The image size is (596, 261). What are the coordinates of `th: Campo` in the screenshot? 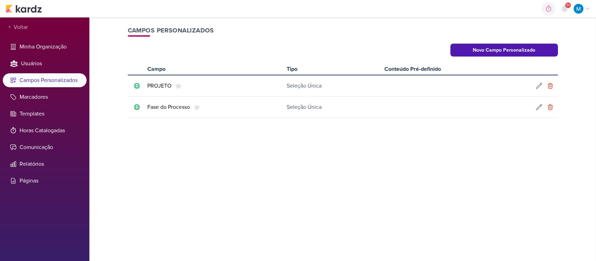 It's located at (214, 68).